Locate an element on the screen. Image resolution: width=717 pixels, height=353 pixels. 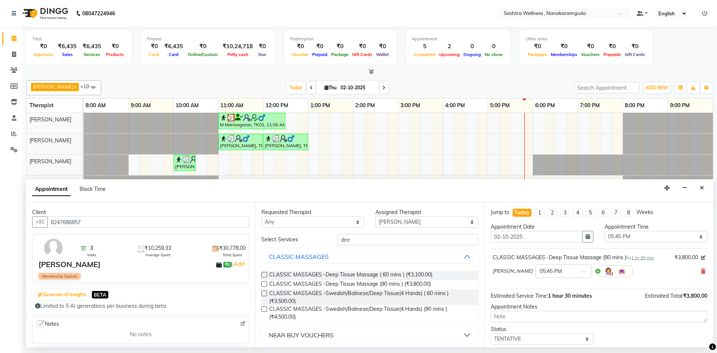
div: Appointment Date is located at coordinates (542, 227).